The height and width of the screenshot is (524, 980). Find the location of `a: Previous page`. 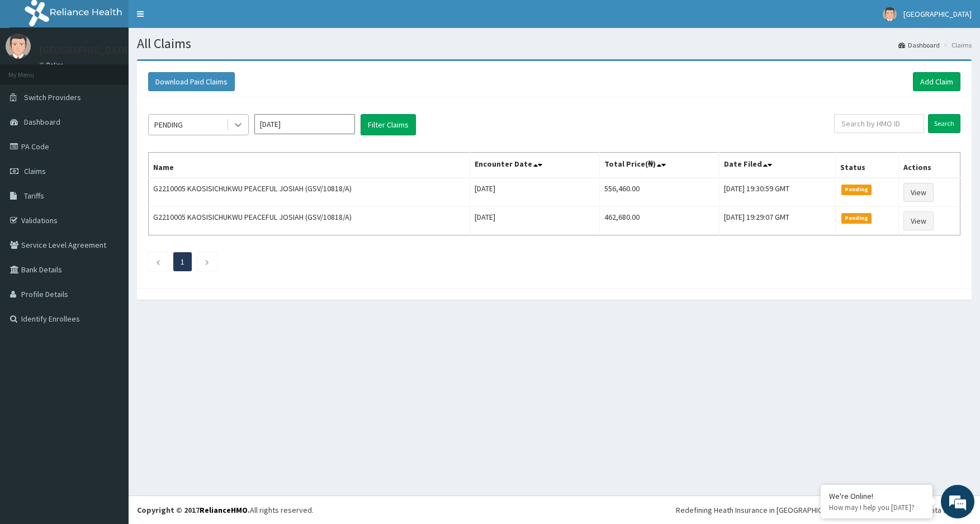

a: Previous page is located at coordinates (157, 262).